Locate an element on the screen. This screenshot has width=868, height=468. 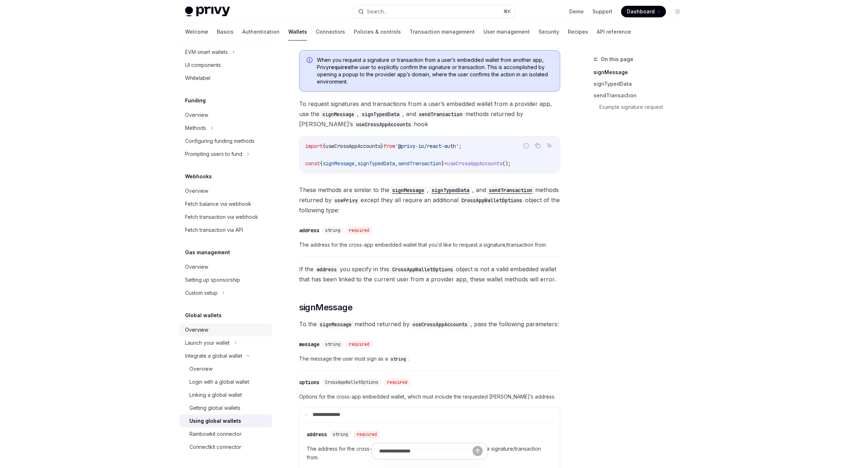
code: useCrossAppAccounts is located at coordinates (383, 124).